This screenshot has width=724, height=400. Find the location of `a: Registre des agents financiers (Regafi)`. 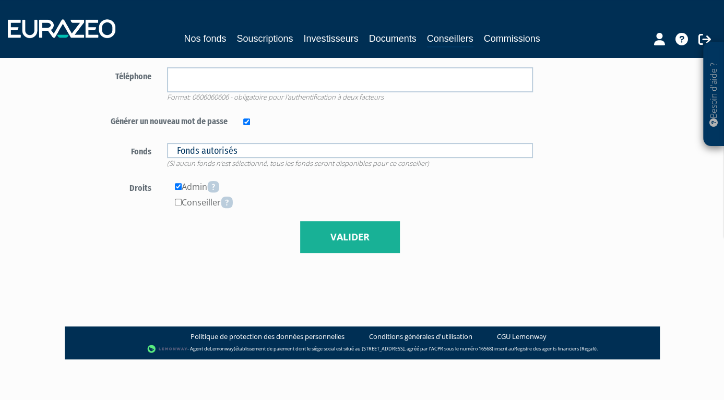

a: Registre des agents financiers (Regafi) is located at coordinates (555, 348).